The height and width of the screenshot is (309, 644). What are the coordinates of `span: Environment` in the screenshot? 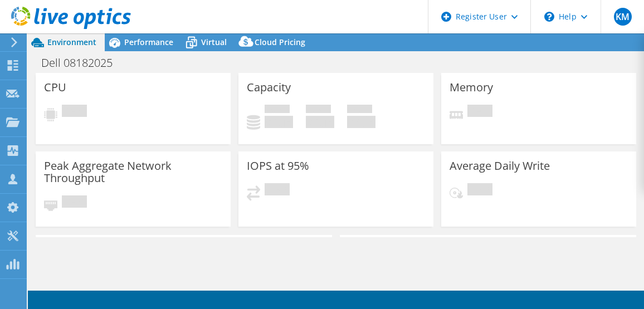 It's located at (72, 42).